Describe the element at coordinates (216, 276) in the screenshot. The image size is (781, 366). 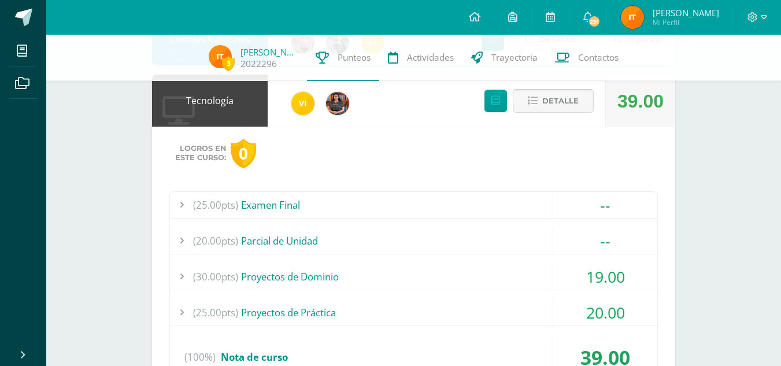
I see `span: (30.00pts)` at that location.